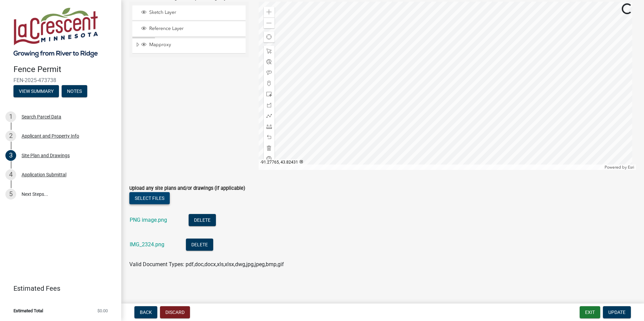 The height and width of the screenshot is (321, 644). I want to click on img: City of La Crescent, Minnesota, so click(55, 33).